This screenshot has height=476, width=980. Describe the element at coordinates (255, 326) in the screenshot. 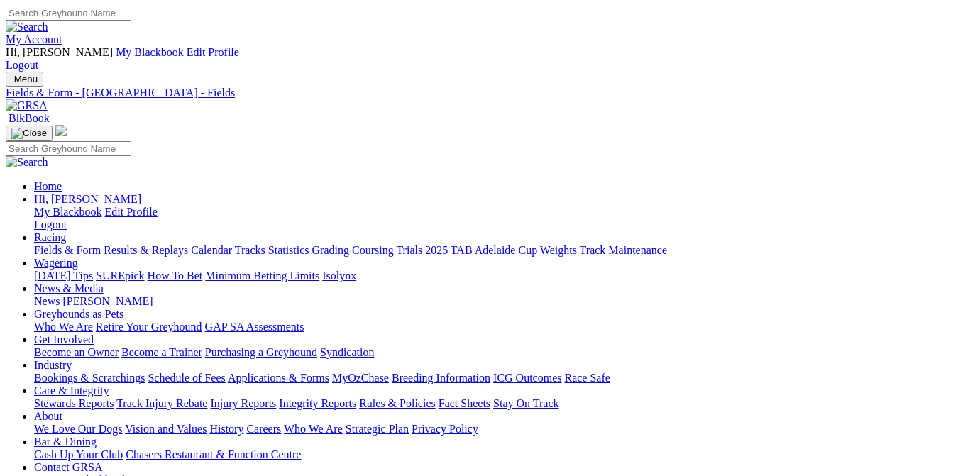

I see `a: GAP SA Assessments` at that location.